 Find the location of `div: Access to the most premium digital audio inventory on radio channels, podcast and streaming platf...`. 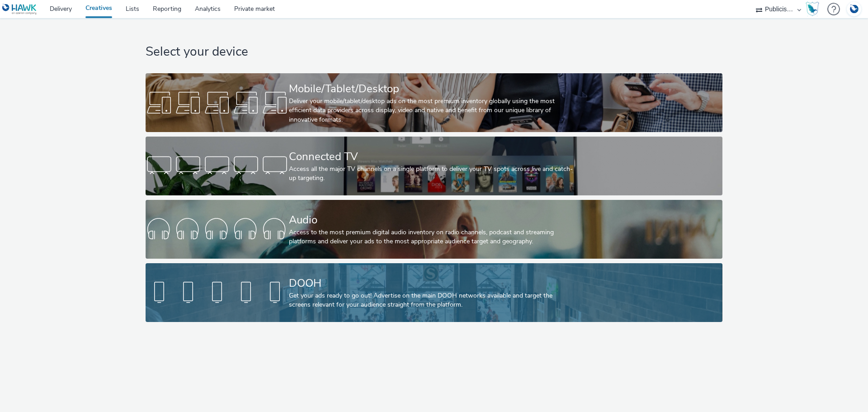

div: Access to the most premium digital audio inventory on radio channels, podcast and streaming platf... is located at coordinates (432, 237).